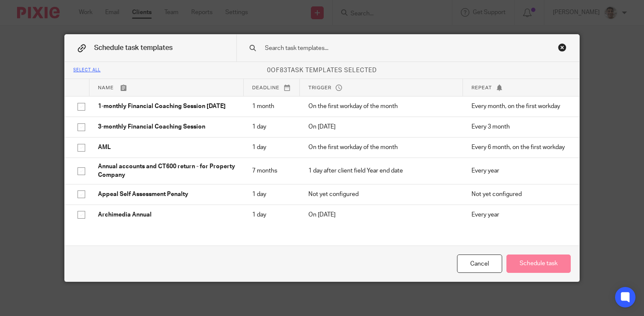  I want to click on p: Every month, on the first workday, so click(519, 106).